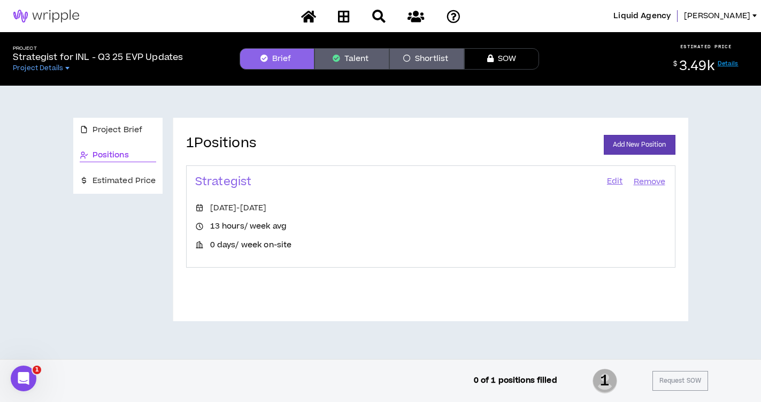  What do you see at coordinates (98, 48) in the screenshot?
I see `h5: Project` at bounding box center [98, 48].